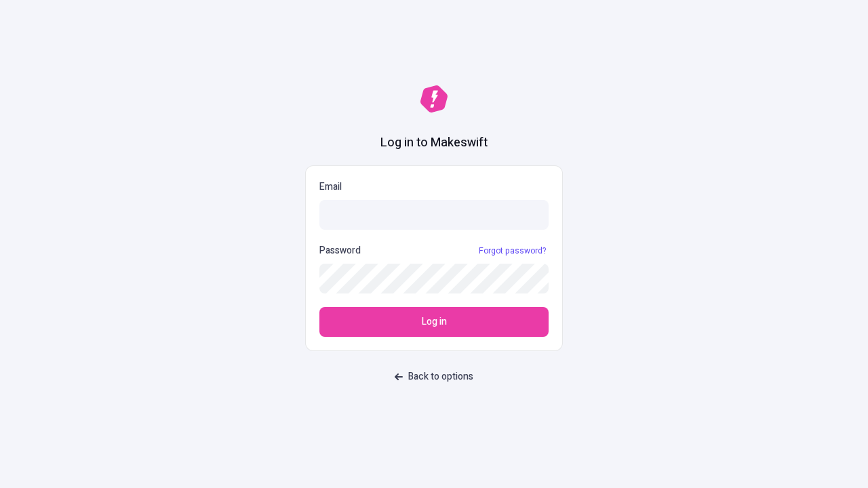 This screenshot has width=868, height=488. Describe the element at coordinates (434, 322) in the screenshot. I see `span: Log in` at that location.